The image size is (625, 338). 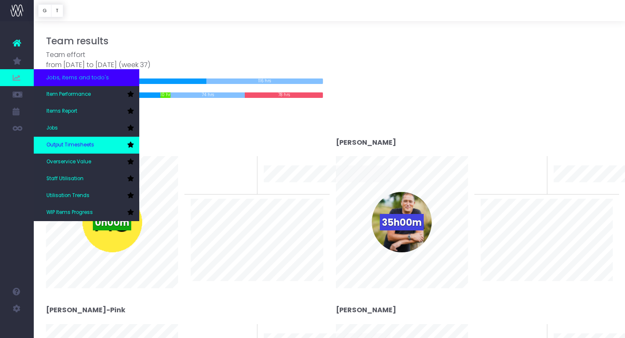 What do you see at coordinates (17, 328) in the screenshot?
I see `img: images/default_profile_image.png` at bounding box center [17, 328].